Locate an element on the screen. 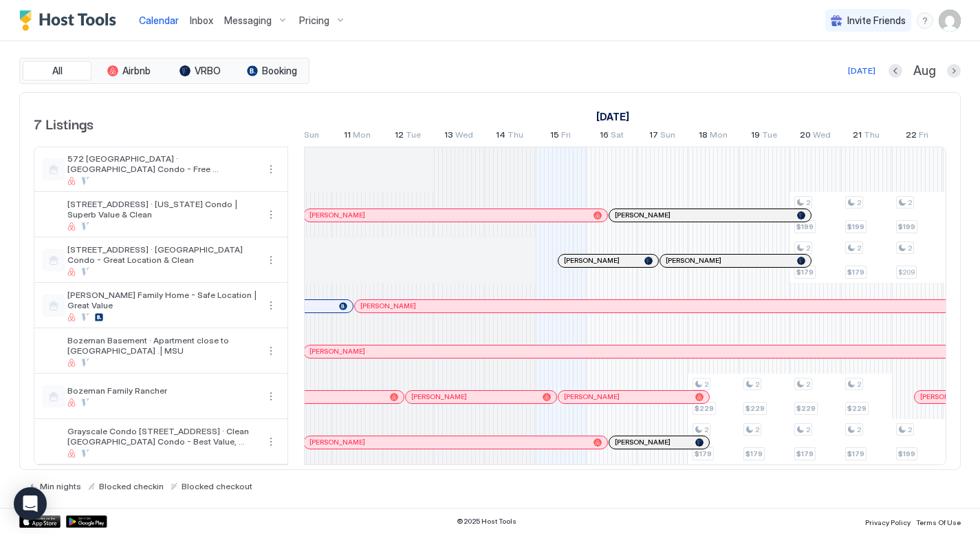  span: 14 is located at coordinates (501, 137).